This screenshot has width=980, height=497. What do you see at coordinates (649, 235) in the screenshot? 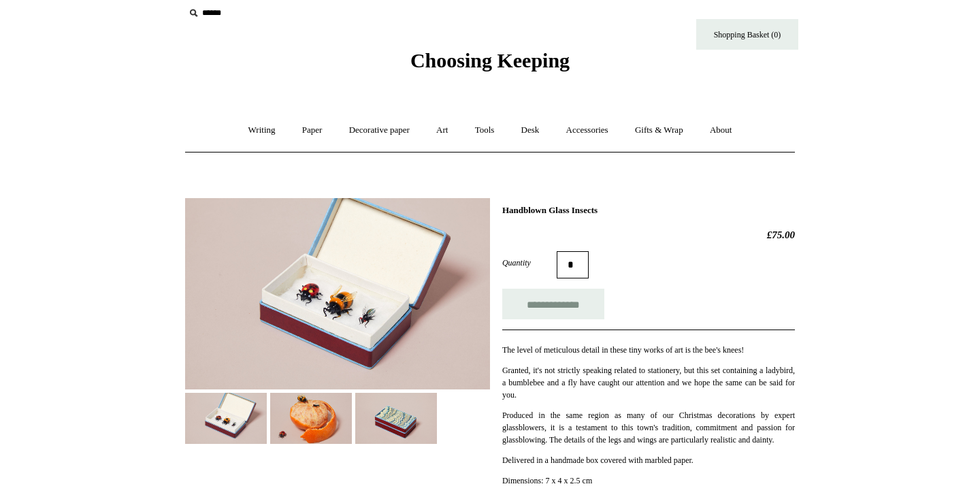
I see `h2: £75.00` at bounding box center [649, 235].